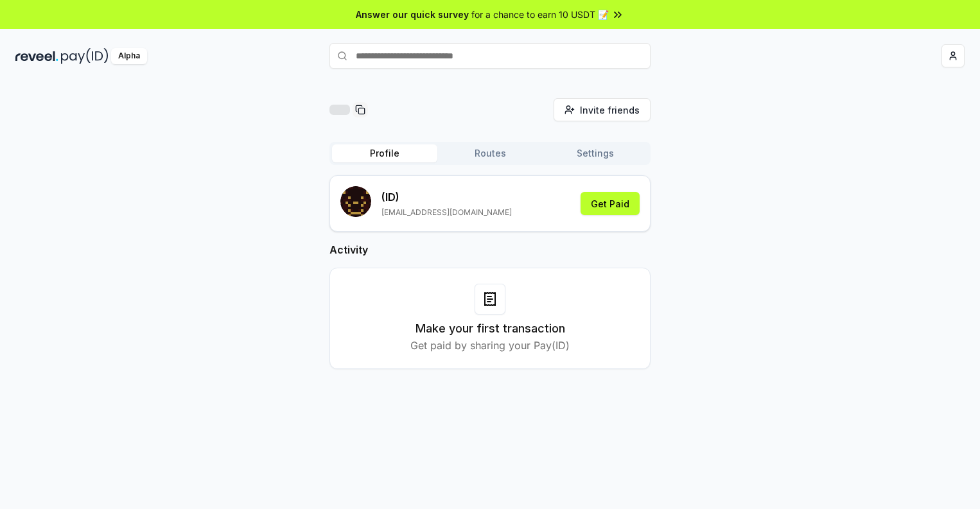 This screenshot has width=980, height=509. Describe the element at coordinates (490, 345) in the screenshot. I see `p: Get paid by sharing your Pay(ID)` at that location.